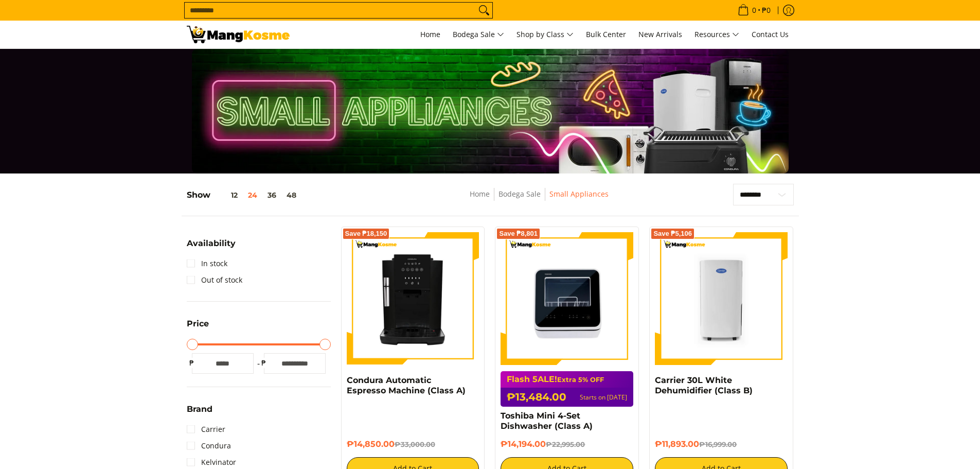 The height and width of the screenshot is (469, 980). What do you see at coordinates (215, 280) in the screenshot?
I see `a: Out of stock` at bounding box center [215, 280].